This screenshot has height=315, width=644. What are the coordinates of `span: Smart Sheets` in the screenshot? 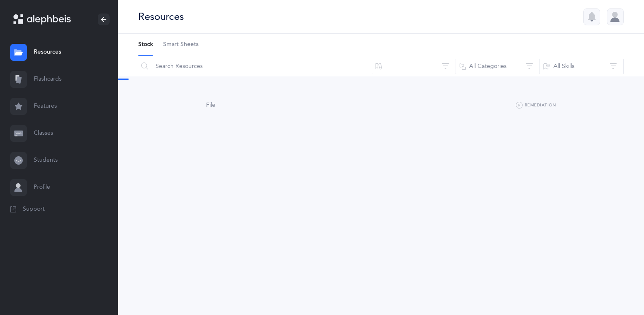 It's located at (181, 45).